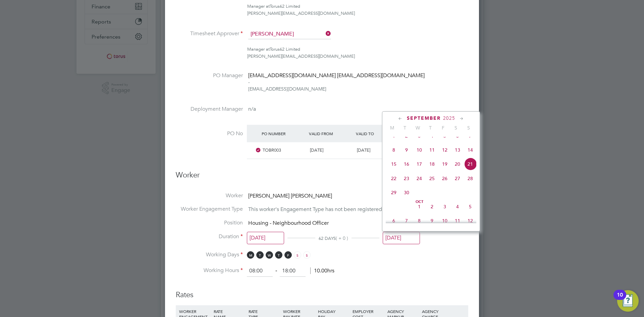 The image size is (644, 317). What do you see at coordinates (449, 118) in the screenshot?
I see `span: 2025` at bounding box center [449, 118].